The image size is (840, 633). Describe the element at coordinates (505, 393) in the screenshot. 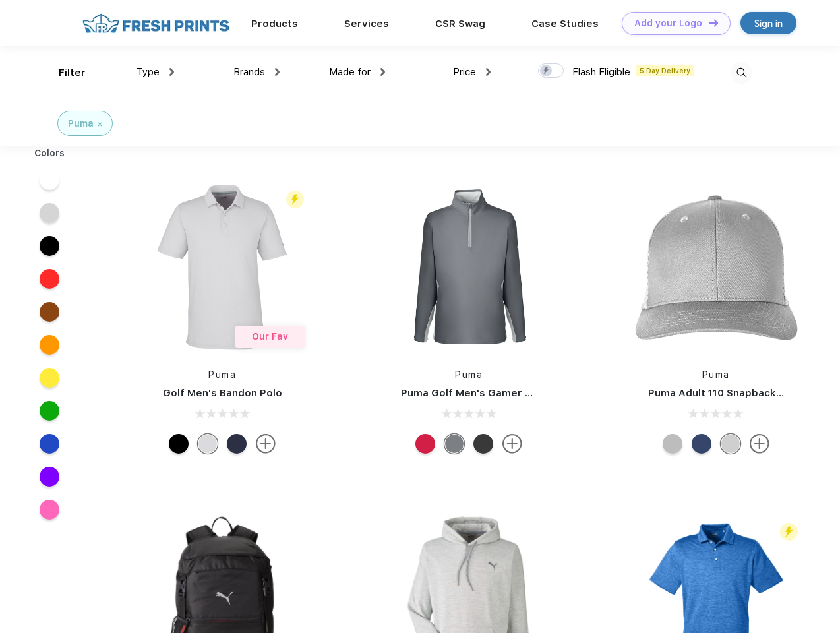

I see `a: Puma Golf Men's Gamer Golf Quarter-Zip` at that location.